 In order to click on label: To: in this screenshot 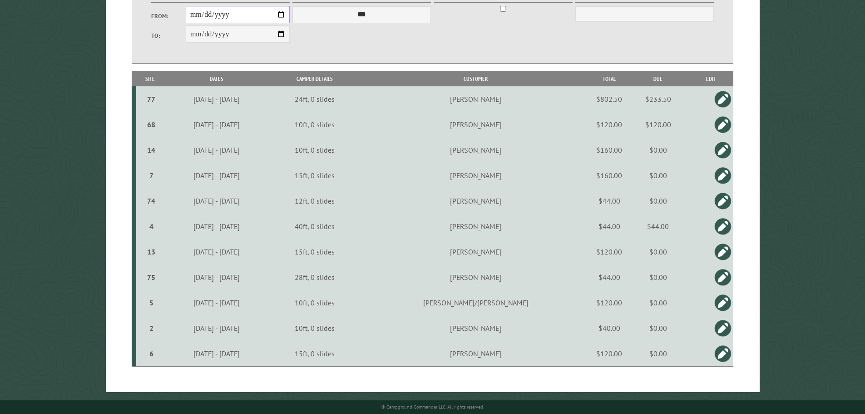, I will do `click(168, 35)`.